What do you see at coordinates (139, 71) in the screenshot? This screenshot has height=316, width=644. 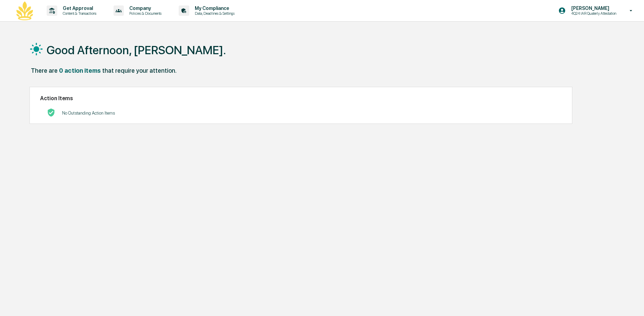 I see `div: that require your attention.` at bounding box center [139, 71].